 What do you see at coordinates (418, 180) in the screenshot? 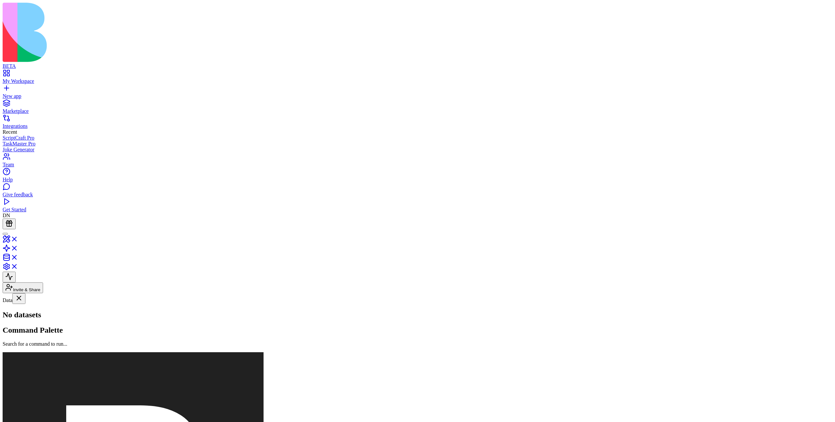
I see `div: Help` at bounding box center [418, 180].